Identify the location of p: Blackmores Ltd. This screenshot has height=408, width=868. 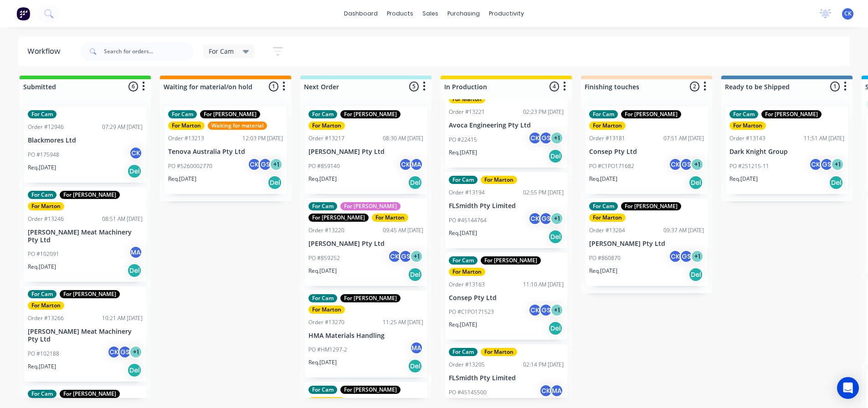
(85, 141).